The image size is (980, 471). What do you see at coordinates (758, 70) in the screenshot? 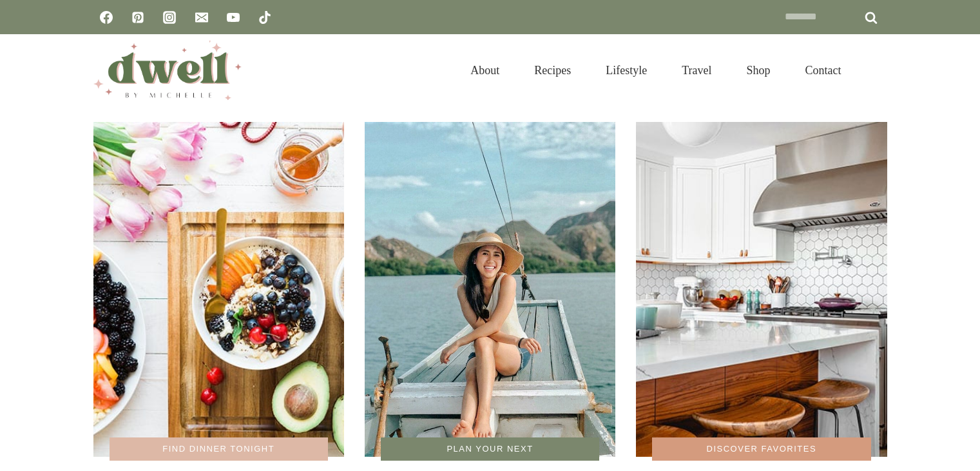
I see `a: Shop` at bounding box center [758, 70].